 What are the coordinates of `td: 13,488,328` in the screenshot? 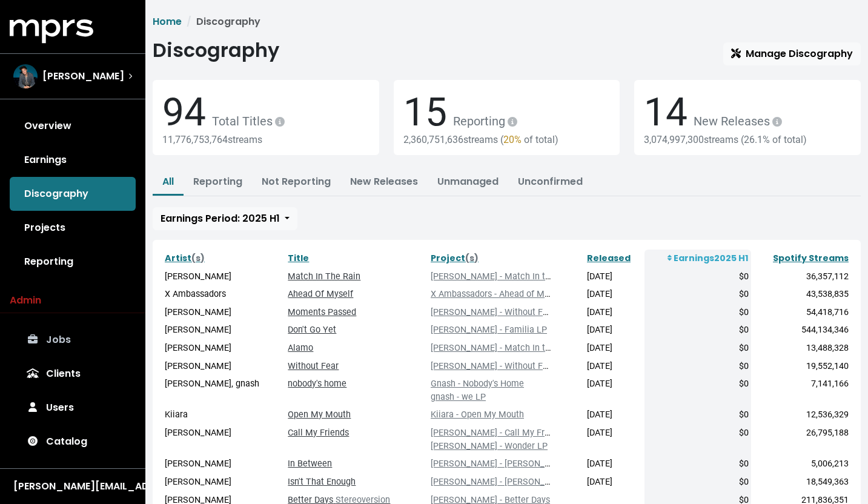 It's located at (801, 349).